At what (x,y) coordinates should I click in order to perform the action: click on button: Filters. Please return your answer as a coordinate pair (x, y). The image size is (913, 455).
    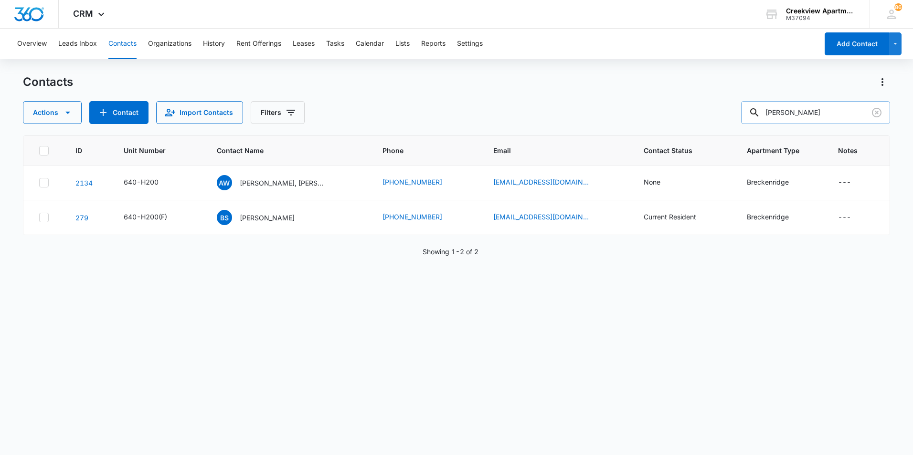
    Looking at the image, I should click on (277, 113).